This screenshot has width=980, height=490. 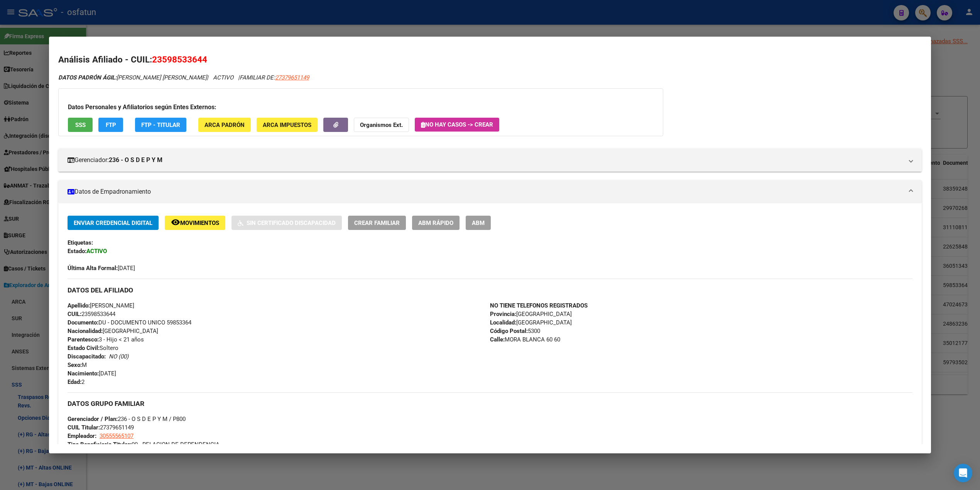 I want to click on strong: Código Postal:, so click(x=509, y=331).